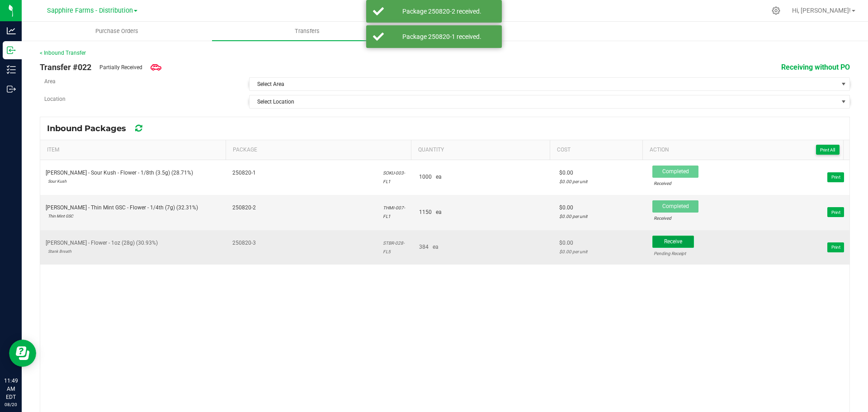 This screenshot has width=868, height=412. Describe the element at coordinates (12, 31) in the screenshot. I see `inline-svg: Analytics` at that location.